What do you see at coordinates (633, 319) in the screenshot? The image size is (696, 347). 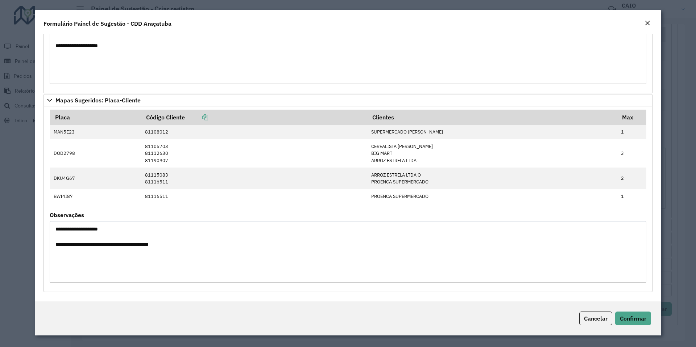 I see `span: Confirmar` at bounding box center [633, 319].